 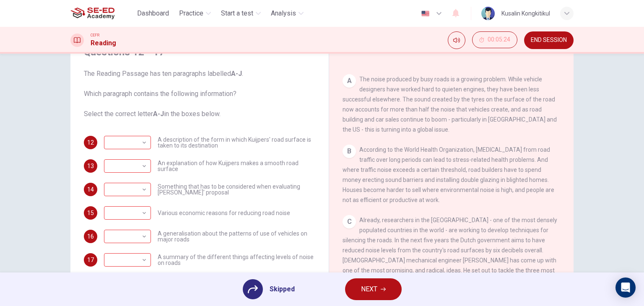 What do you see at coordinates (224, 213) in the screenshot?
I see `span: Various economic reasons for reducing road noise` at bounding box center [224, 213].